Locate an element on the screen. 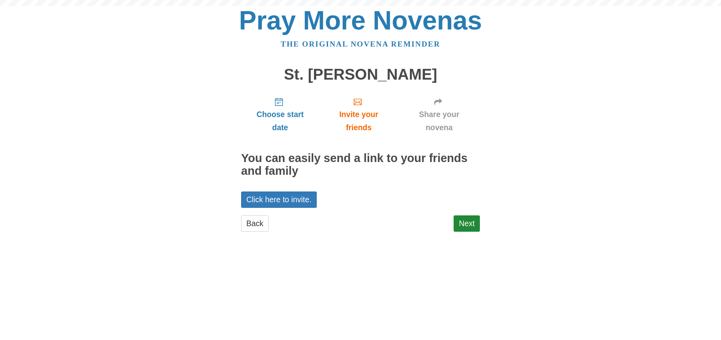 Image resolution: width=721 pixels, height=340 pixels. a: Choose start date is located at coordinates (280, 114).